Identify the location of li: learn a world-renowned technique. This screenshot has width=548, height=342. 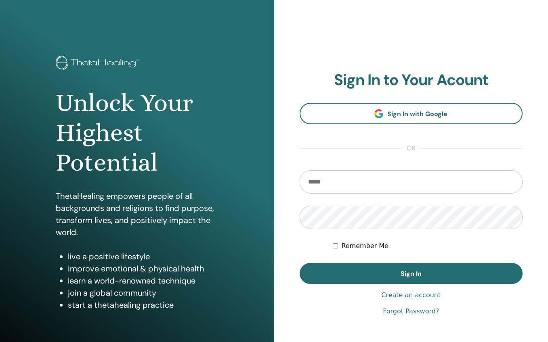
(143, 281).